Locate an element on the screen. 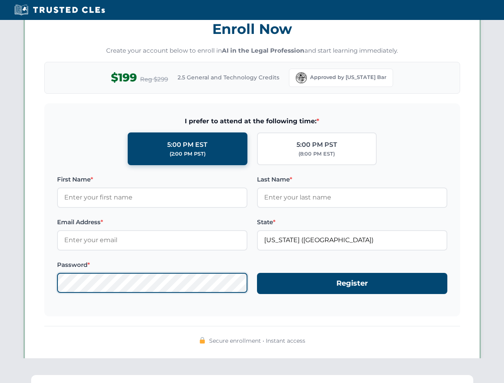 This screenshot has width=504, height=383. span: 2.5 General and Technology Credits is located at coordinates (228, 77).